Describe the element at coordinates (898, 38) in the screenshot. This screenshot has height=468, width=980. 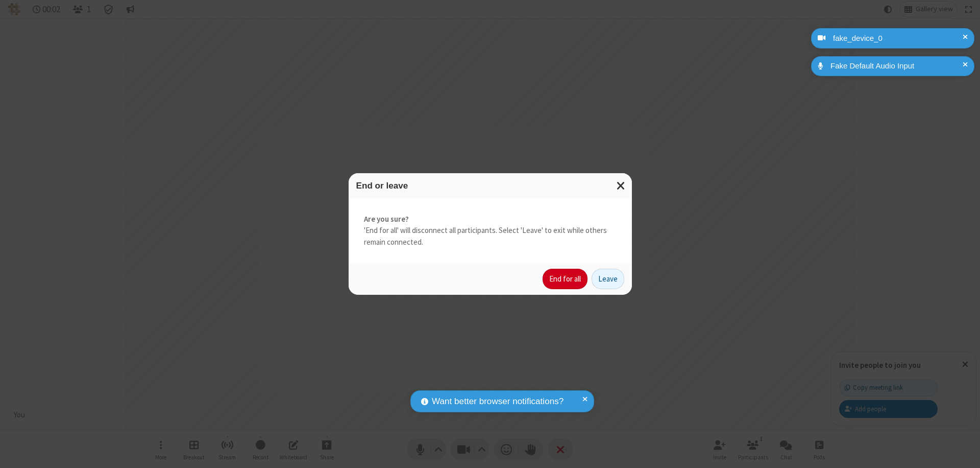
I see `div: fake_device_0` at that location.